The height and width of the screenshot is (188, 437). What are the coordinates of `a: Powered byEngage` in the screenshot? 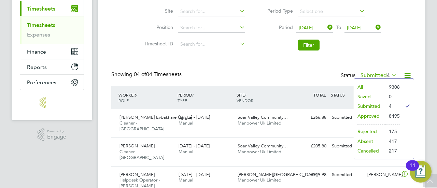 It's located at (52, 135).